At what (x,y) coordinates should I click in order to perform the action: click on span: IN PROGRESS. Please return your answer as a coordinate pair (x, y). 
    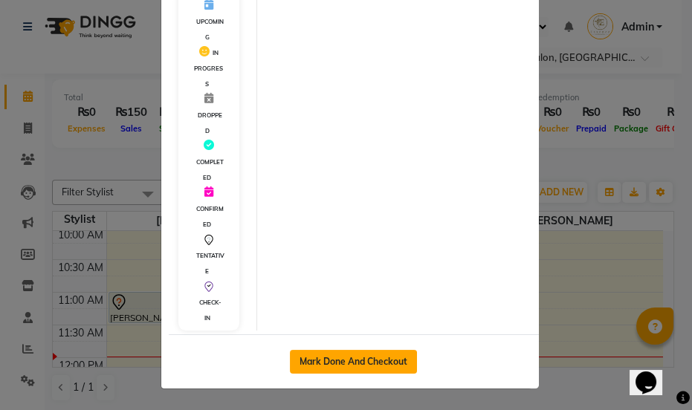
    Looking at the image, I should click on (208, 68).